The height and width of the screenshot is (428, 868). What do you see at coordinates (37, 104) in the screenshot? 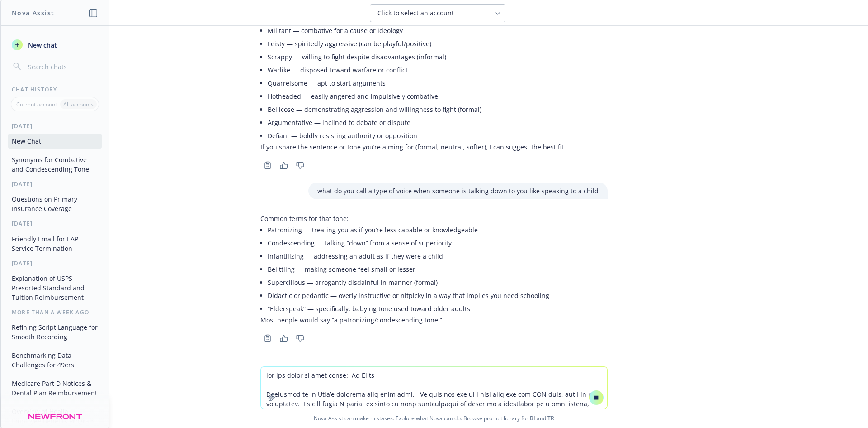
I see `p: Current account` at bounding box center [37, 104].